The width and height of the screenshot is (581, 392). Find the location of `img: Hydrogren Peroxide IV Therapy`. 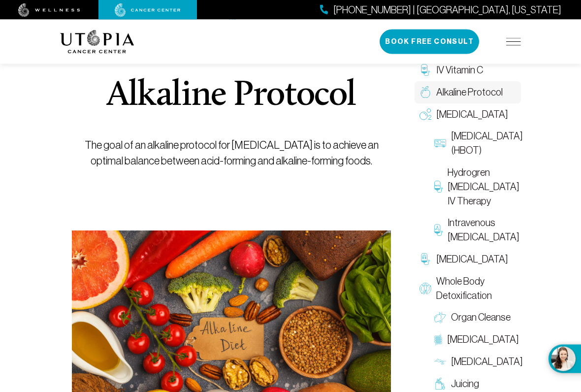

img: Hydrogren Peroxide IV Therapy is located at coordinates (438, 187).